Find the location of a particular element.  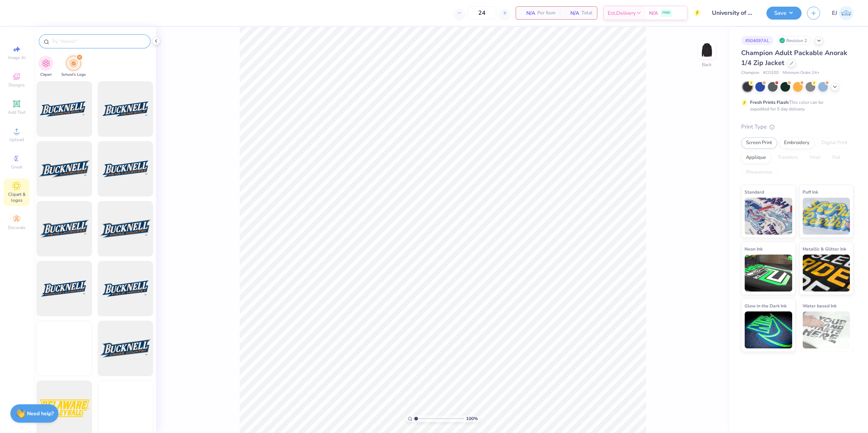

span: Upload is located at coordinates (17, 140).